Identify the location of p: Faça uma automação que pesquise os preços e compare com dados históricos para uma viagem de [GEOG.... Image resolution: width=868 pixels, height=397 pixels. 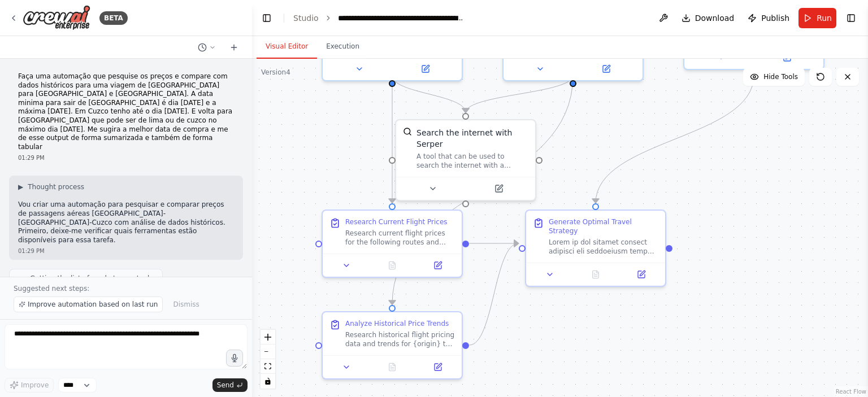
(126, 112).